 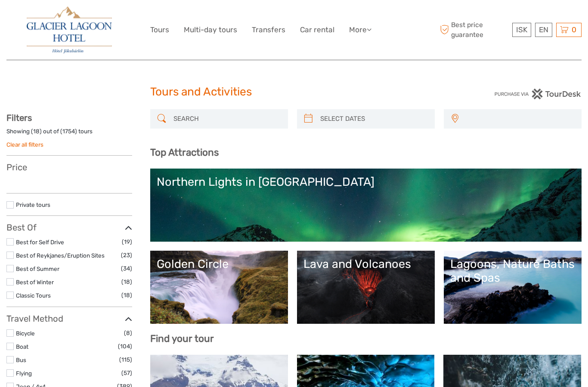 What do you see at coordinates (126, 373) in the screenshot?
I see `span: (57)` at bounding box center [126, 373].